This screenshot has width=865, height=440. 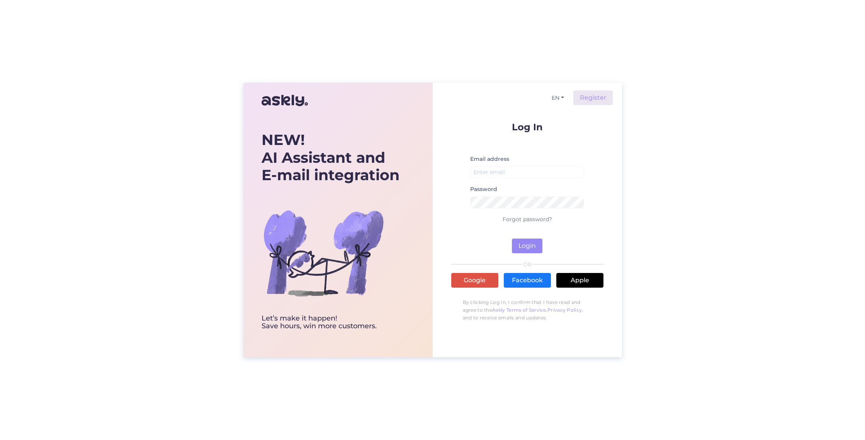 What do you see at coordinates (489, 159) in the screenshot?
I see `label: Email address` at bounding box center [489, 159].